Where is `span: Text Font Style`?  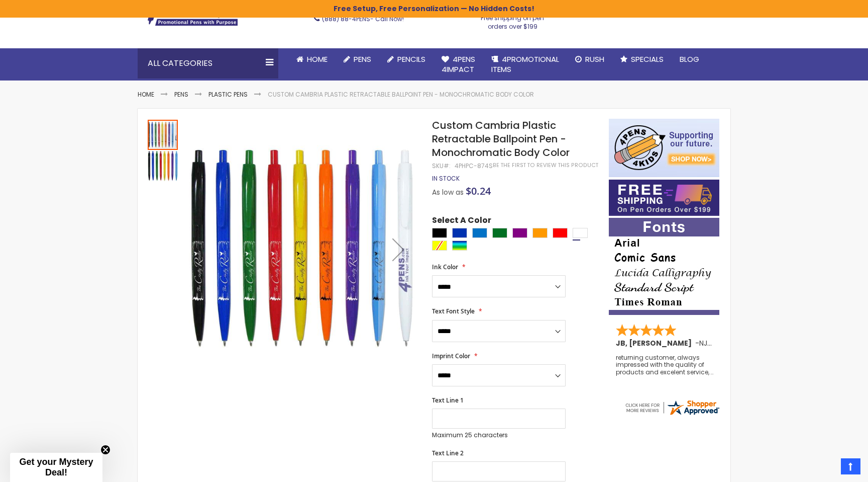
span: Text Font Style is located at coordinates (453, 311).